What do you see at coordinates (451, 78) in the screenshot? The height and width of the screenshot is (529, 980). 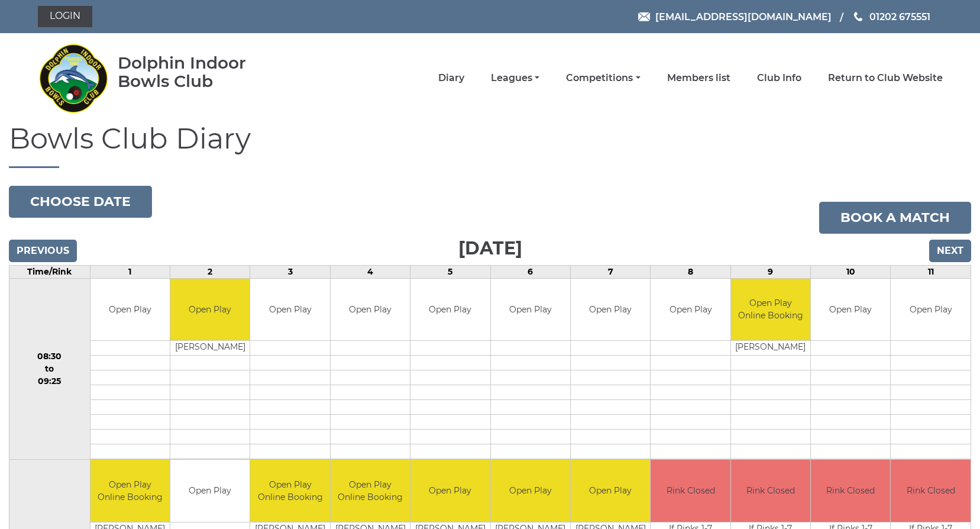 I see `a: Diary` at bounding box center [451, 78].